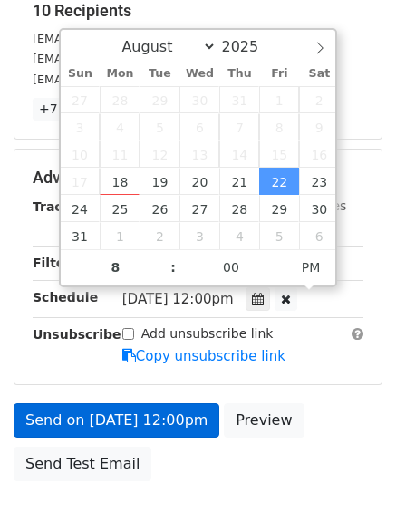 The width and height of the screenshot is (396, 522). I want to click on span: September 2, 2025, so click(159, 236).